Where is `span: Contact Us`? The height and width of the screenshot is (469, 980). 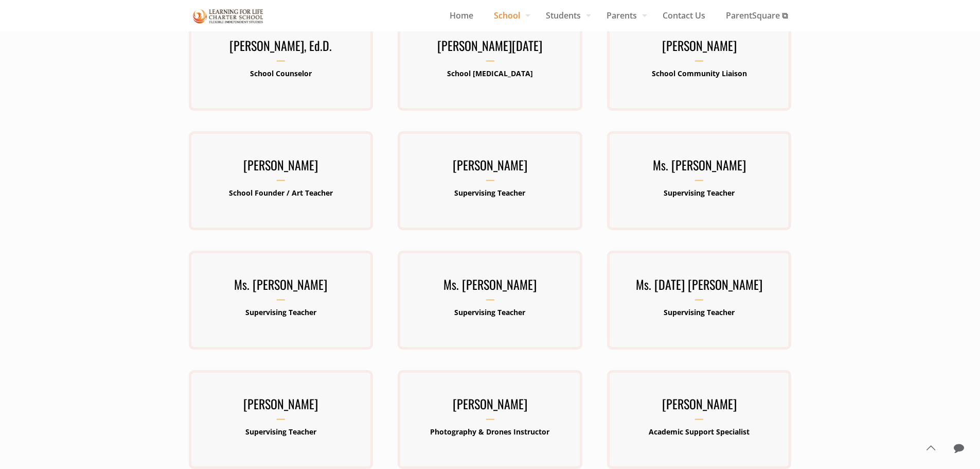 span: Contact Us is located at coordinates (684, 15).